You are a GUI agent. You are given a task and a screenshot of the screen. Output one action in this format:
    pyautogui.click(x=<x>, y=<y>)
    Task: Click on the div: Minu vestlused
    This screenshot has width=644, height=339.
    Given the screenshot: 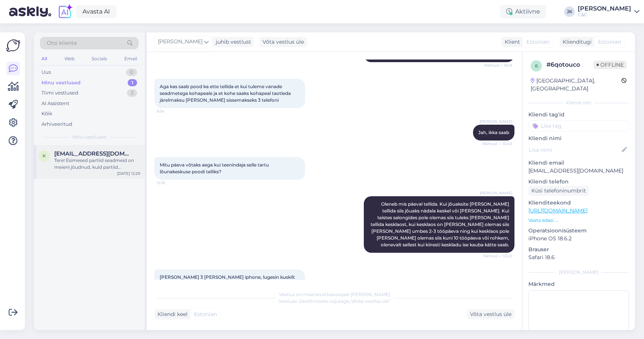 What is the action you would take?
    pyautogui.click(x=61, y=83)
    